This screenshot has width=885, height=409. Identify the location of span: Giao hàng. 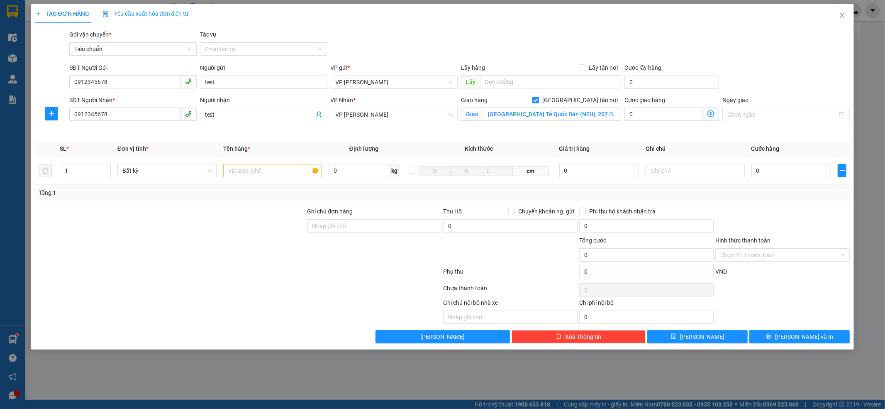
(474, 100).